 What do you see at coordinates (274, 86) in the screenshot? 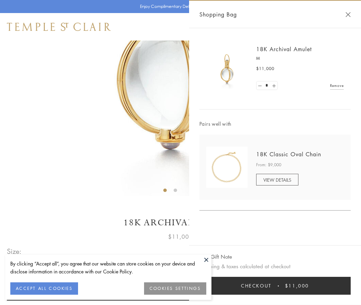
I see `a: Set quantity to 2` at bounding box center [274, 86].